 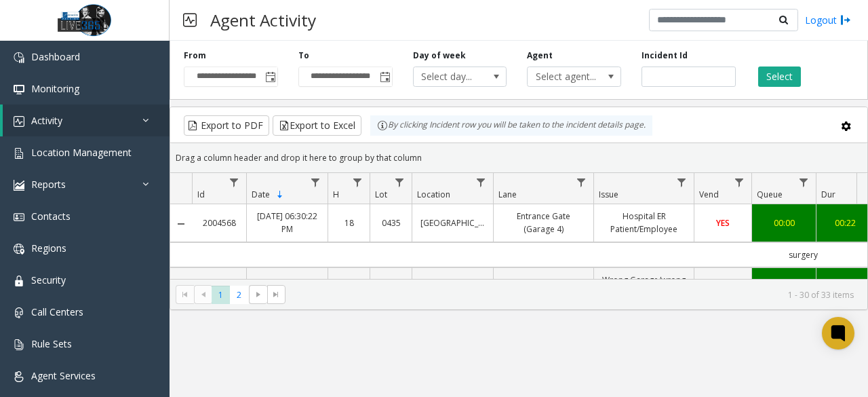 I want to click on a: Location Filter Menu, so click(x=481, y=182).